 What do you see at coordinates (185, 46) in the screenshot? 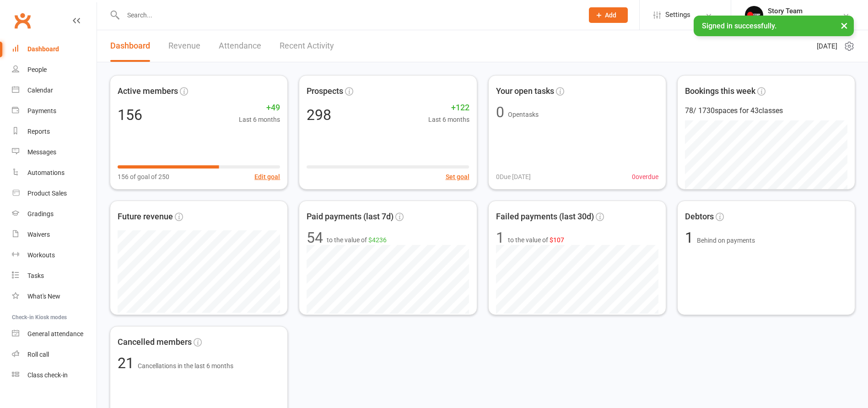
I see `a: Revenue` at bounding box center [185, 46].